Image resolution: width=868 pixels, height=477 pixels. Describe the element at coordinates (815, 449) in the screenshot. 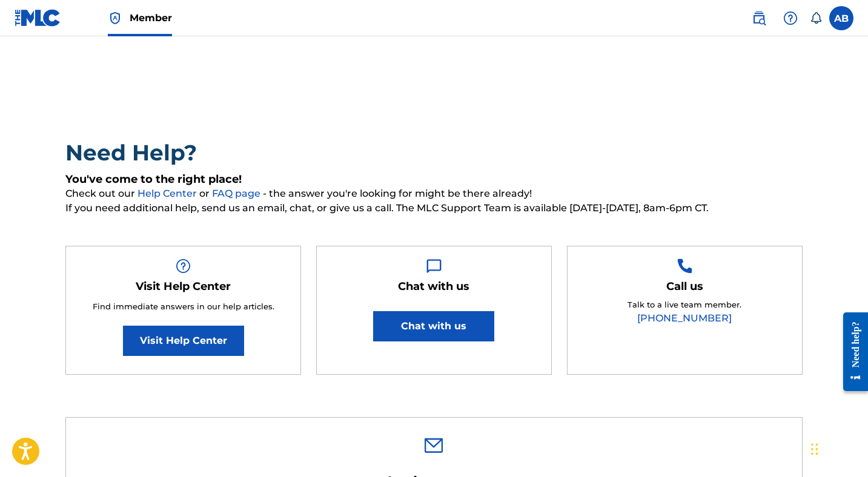

I see `div: Drag` at that location.